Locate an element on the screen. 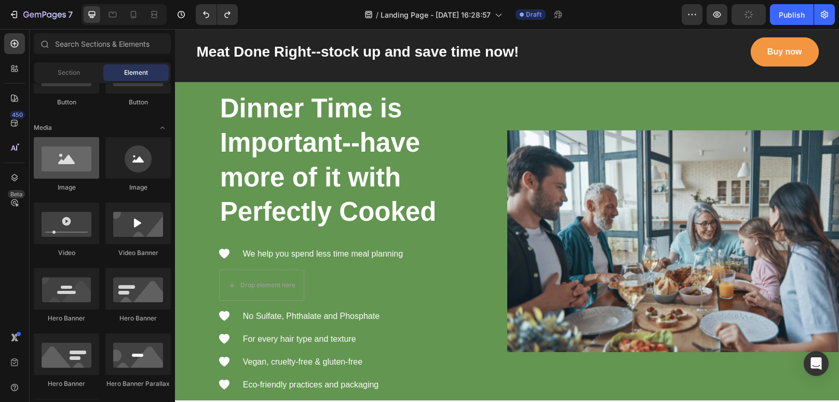 The width and height of the screenshot is (839, 402). input: Search Sections & Elements is located at coordinates (102, 44).